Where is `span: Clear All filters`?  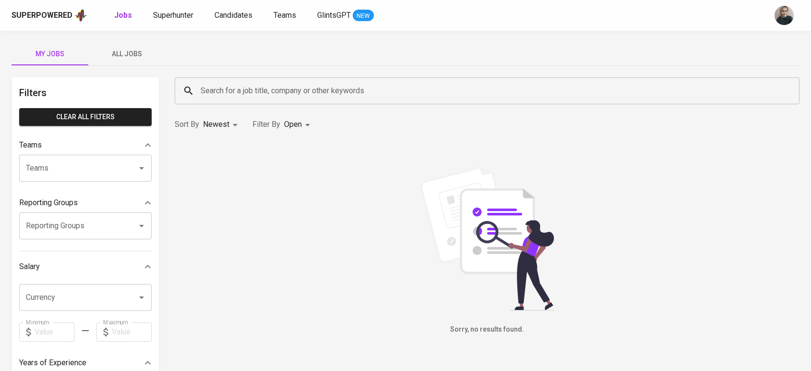
span: Clear All filters is located at coordinates (85, 117).